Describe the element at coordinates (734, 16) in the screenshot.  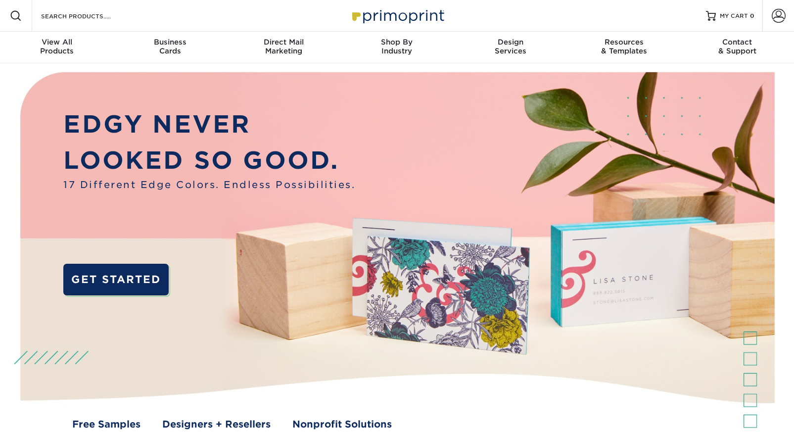
I see `span: MY CART` at that location.